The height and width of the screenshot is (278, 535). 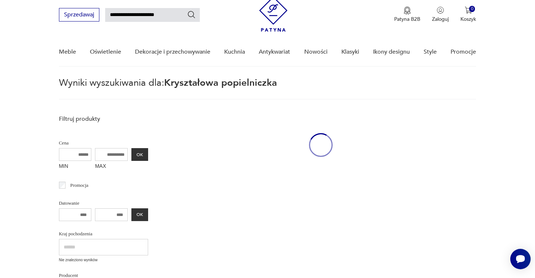 What do you see at coordinates (464, 52) in the screenshot?
I see `a: Promocje` at bounding box center [464, 52].